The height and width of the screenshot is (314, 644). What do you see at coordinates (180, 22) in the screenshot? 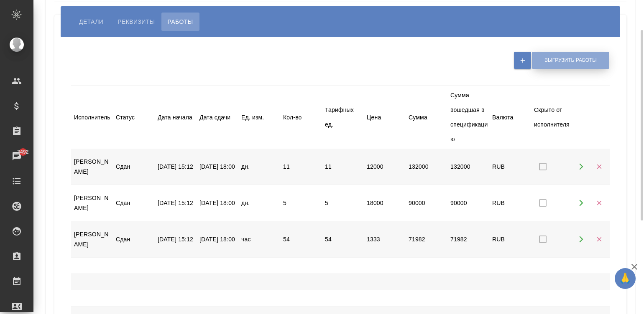
I see `span: Работы` at bounding box center [180, 22].